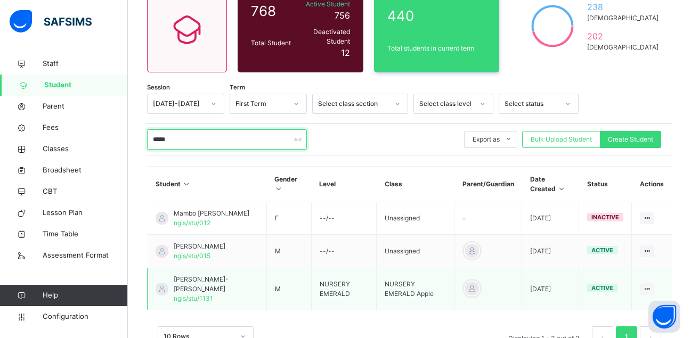 The image size is (691, 338). What do you see at coordinates (488, 184) in the screenshot?
I see `th: Parent/Guardian` at bounding box center [488, 184].